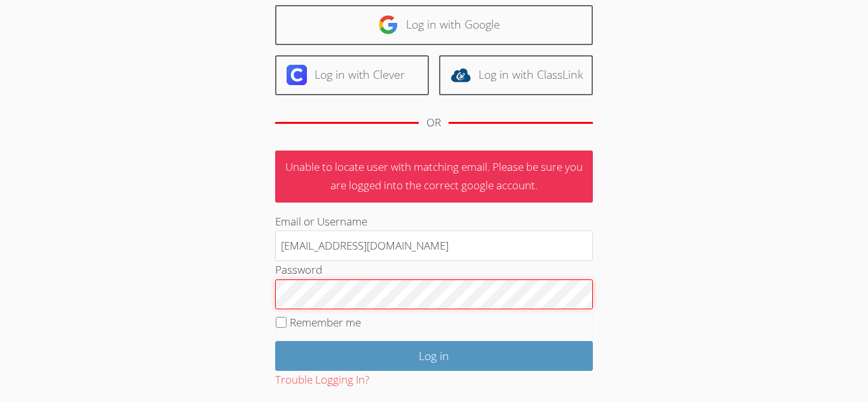 This screenshot has height=402, width=868. I want to click on label: Email or Username, so click(321, 221).